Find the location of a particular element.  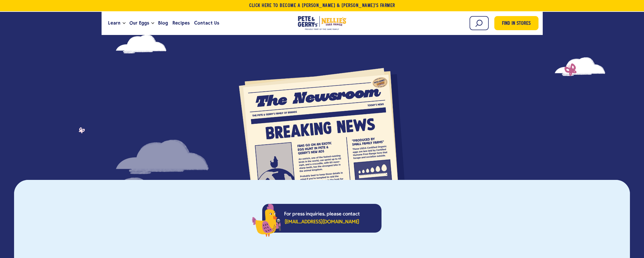

a: Learn is located at coordinates (114, 23).